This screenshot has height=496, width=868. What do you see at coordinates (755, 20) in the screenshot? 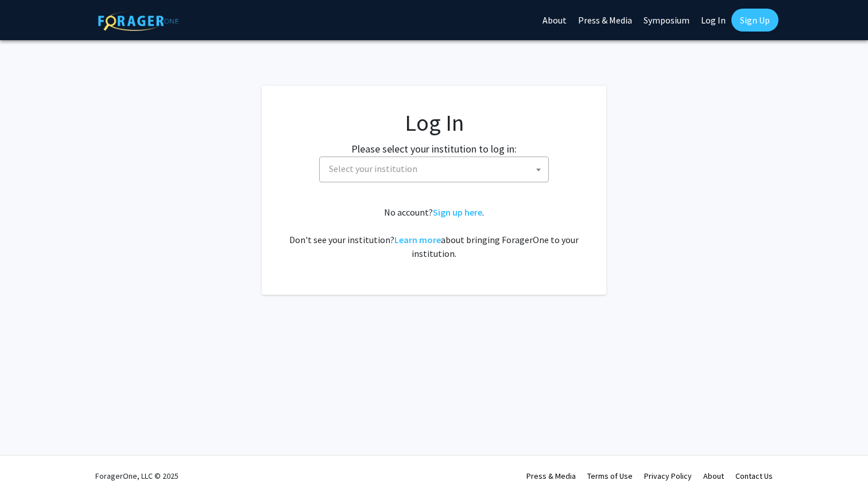
I see `a: Sign Up` at bounding box center [755, 20].